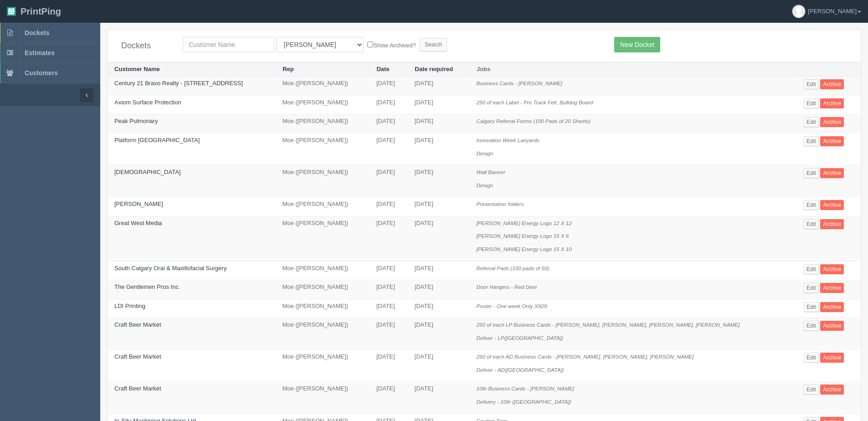  Describe the element at coordinates (41, 73) in the screenshot. I see `span: Customers` at that location.